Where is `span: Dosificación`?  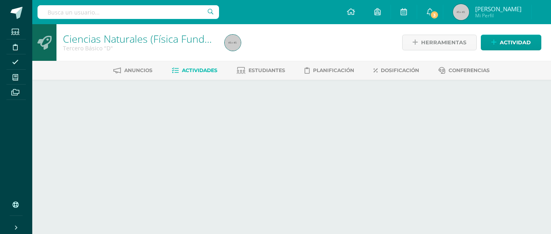
span: Dosificación is located at coordinates (400, 70).